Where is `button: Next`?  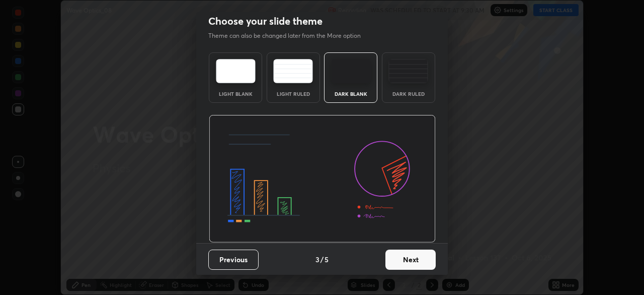 button: Next is located at coordinates (411, 259).